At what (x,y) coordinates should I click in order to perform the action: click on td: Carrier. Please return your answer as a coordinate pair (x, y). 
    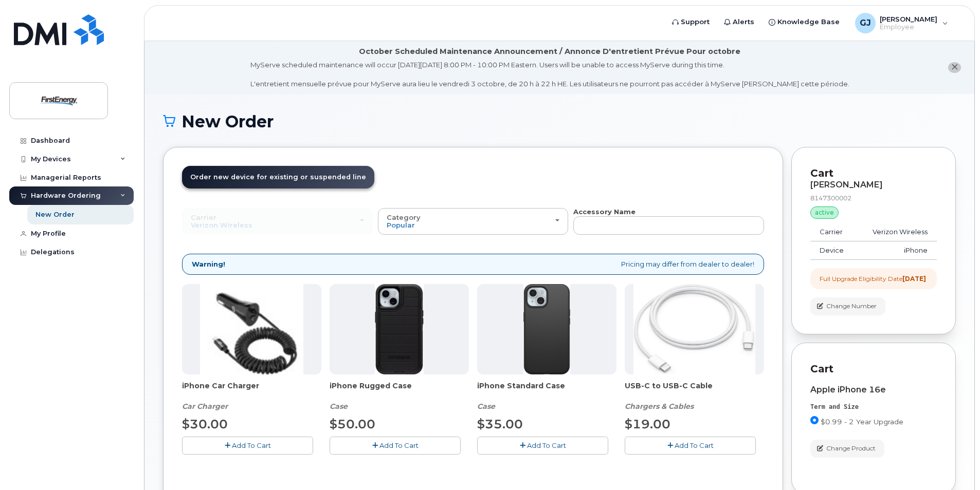
    Looking at the image, I should click on (834, 233).